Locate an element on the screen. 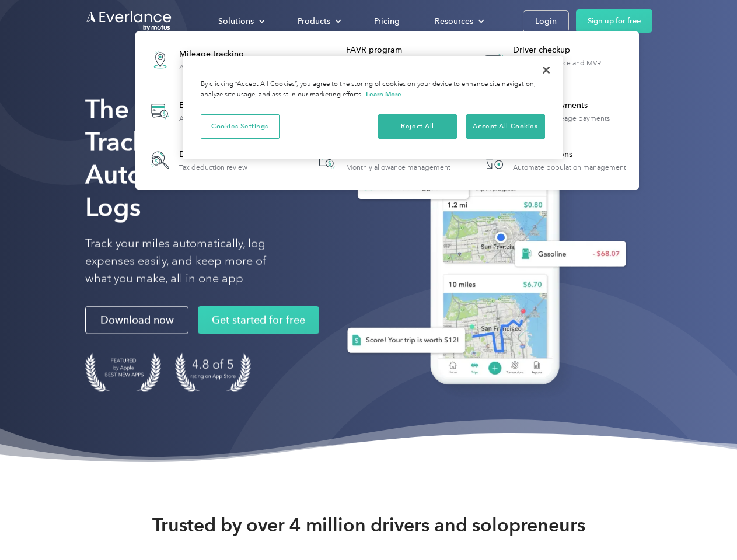 This screenshot has height=560, width=737. p: Track your miles automatically, log expenses easily, and keep more of what you make, all in one app is located at coordinates (189, 261).